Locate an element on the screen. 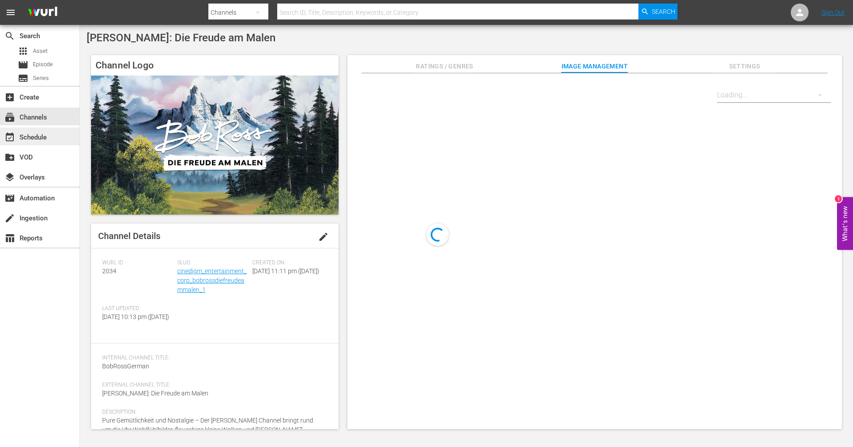 The width and height of the screenshot is (853, 447). img: ans4CAIJ8jUAAAAAAAAAAAAAAAAAAAAAAAAgQb4GAAAAAAAAAAAAAAAAAAAAAAAAJMjXAAAAAAAAAAAAAAAAAAAAAAAAgAT5G... is located at coordinates (43, 12).